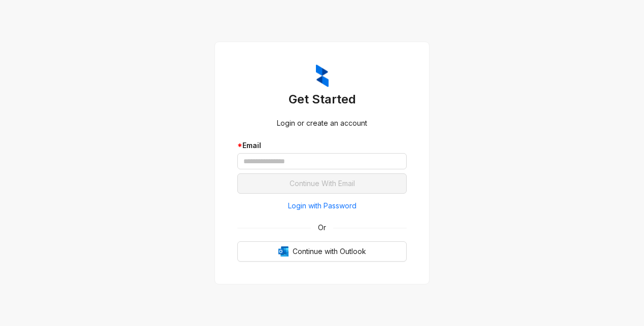  Describe the element at coordinates (322, 184) in the screenshot. I see `button: Continue With Email` at that location.